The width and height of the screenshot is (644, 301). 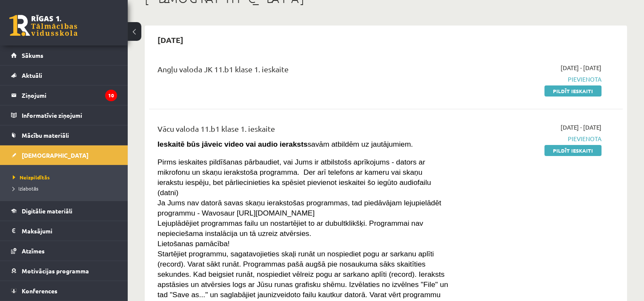 What do you see at coordinates (69, 231) in the screenshot?
I see `legend: Maksājumi` at bounding box center [69, 231].